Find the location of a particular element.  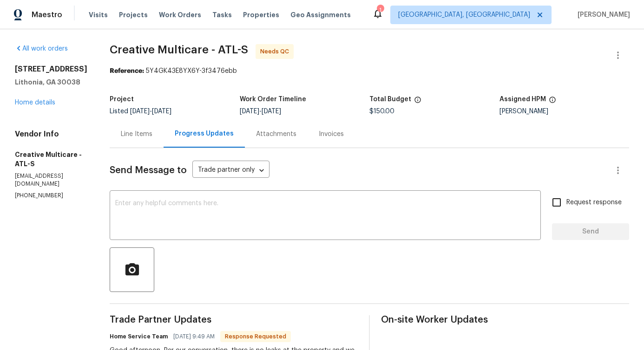

span: Tasks is located at coordinates (222, 15).